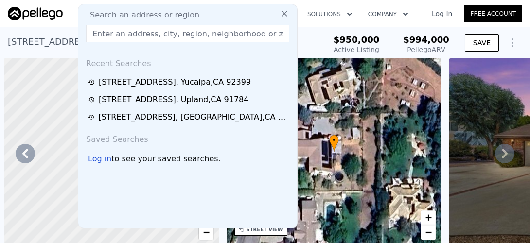 Image resolution: width=530 pixels, height=243 pixels. What do you see at coordinates (188, 138) in the screenshot?
I see `div: Saved Searches` at bounding box center [188, 138].